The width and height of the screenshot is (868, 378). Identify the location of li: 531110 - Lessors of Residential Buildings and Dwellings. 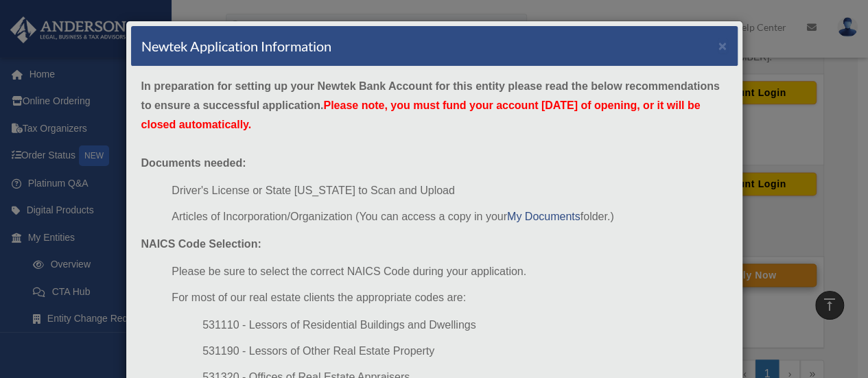
(464, 325).